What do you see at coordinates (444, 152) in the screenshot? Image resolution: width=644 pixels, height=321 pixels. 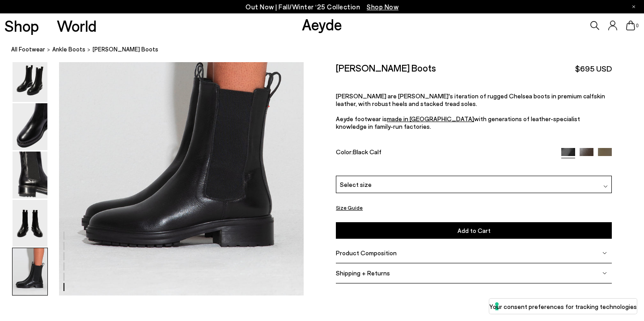 I see `div: Color:` at bounding box center [444, 152].